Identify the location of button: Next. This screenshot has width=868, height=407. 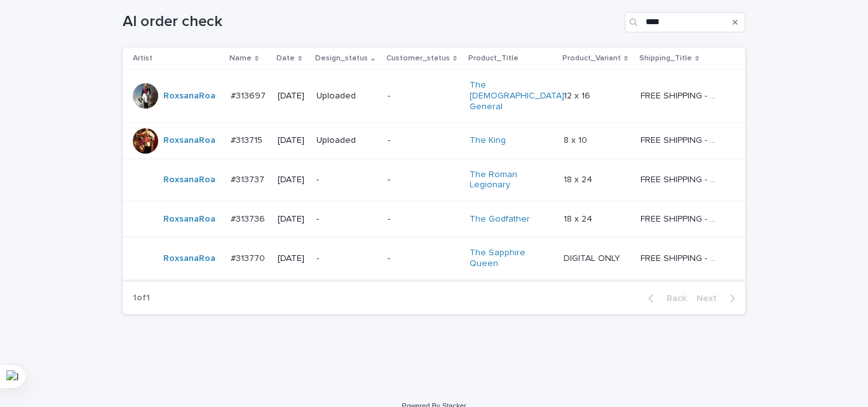
(718, 299).